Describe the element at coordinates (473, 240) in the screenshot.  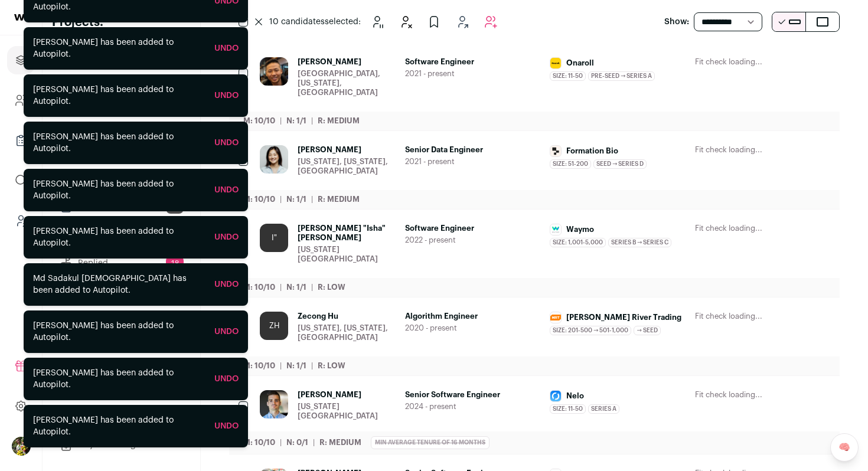
I see `span: 2022 - present` at that location.